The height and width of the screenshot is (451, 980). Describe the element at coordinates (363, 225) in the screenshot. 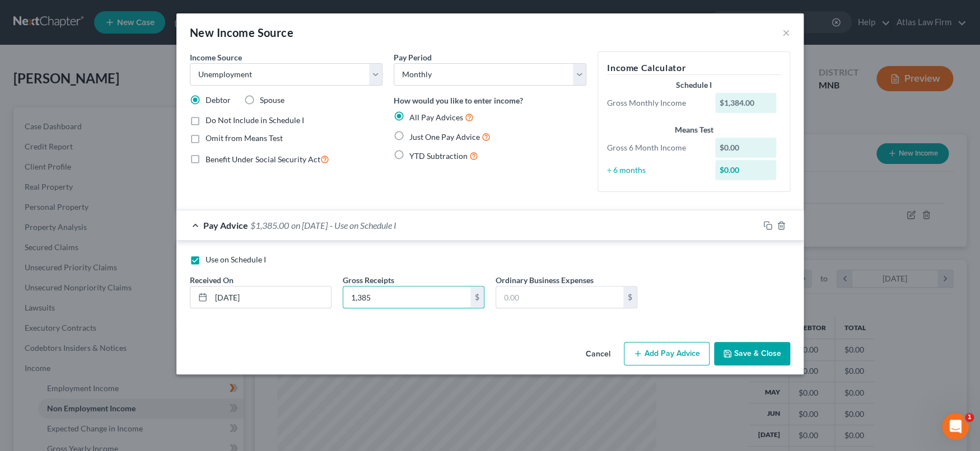

I see `span: - Use on Schedule I` at that location.